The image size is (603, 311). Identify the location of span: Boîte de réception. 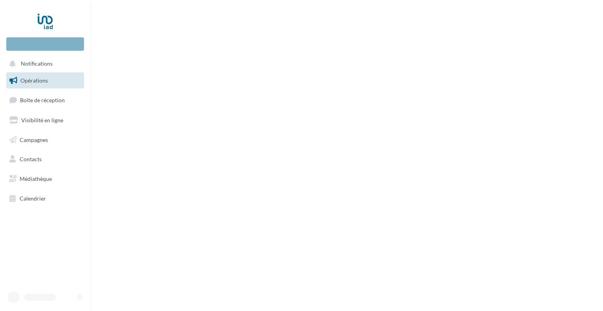
(42, 100).